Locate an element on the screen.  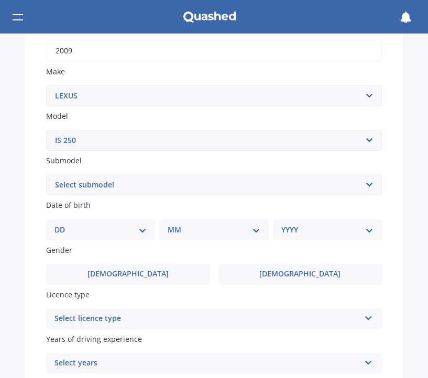
div: Select licence type is located at coordinates (207, 319).